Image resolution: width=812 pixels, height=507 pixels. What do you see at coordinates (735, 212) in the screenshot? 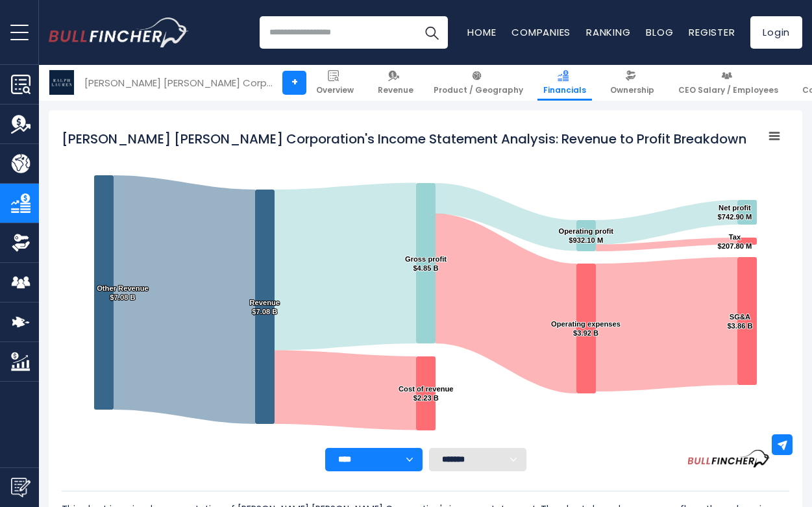
I see `text: Net profit $742.90 M` at bounding box center [735, 212].